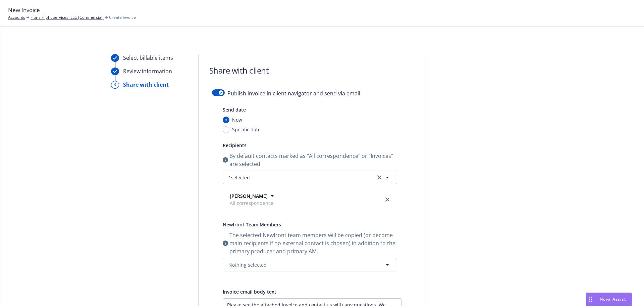 This screenshot has width=644, height=306. I want to click on span: Send date, so click(234, 109).